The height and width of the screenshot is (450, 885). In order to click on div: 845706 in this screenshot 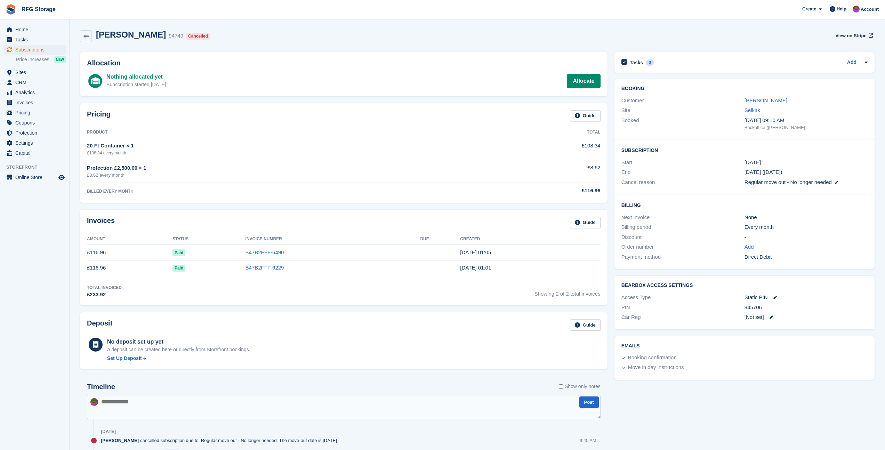, I will do `click(806, 307)`.